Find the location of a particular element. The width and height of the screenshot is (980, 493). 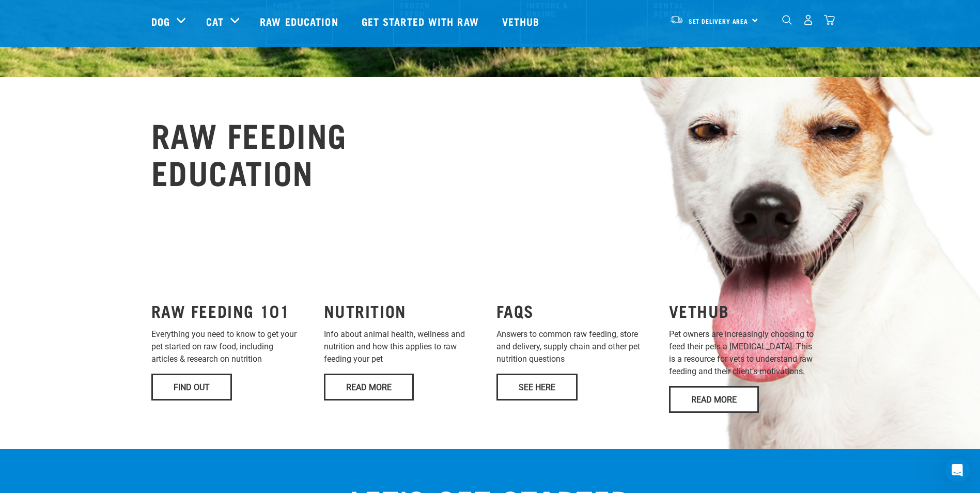

a: See Here is located at coordinates (537, 387).